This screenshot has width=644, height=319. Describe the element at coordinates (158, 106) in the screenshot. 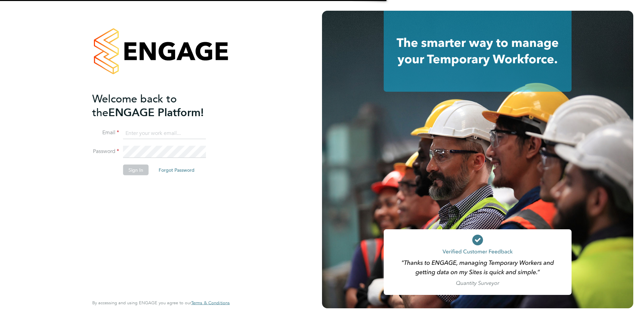

I see `h2: ENGAGE Platform!` at that location.